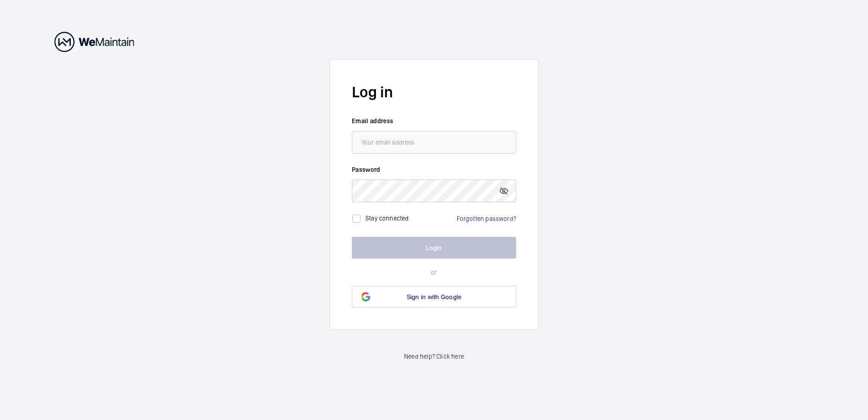  What do you see at coordinates (434, 248) in the screenshot?
I see `button: Login` at bounding box center [434, 248].